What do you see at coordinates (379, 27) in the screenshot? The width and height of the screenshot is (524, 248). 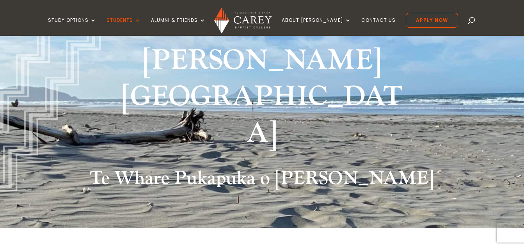 I see `a: Contact Us` at bounding box center [379, 27].